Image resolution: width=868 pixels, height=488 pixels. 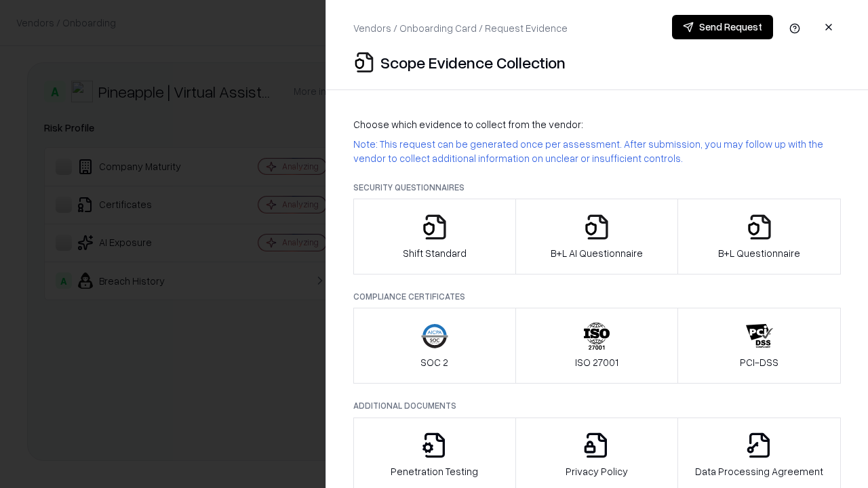 What do you see at coordinates (597, 362) in the screenshot?
I see `p: ISO 27001` at bounding box center [597, 362].